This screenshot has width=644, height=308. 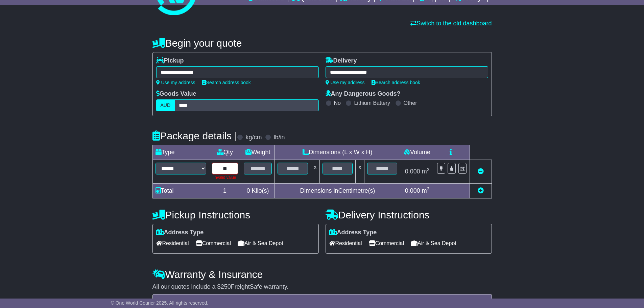 What do you see at coordinates (176, 94) in the screenshot?
I see `label: Goods Value` at bounding box center [176, 94].